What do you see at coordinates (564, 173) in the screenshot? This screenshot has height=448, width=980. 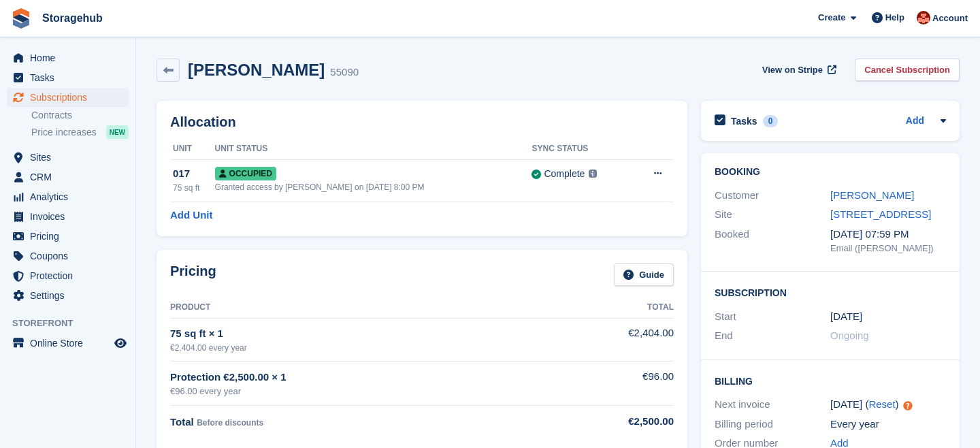 I see `div: Complete` at bounding box center [564, 173].